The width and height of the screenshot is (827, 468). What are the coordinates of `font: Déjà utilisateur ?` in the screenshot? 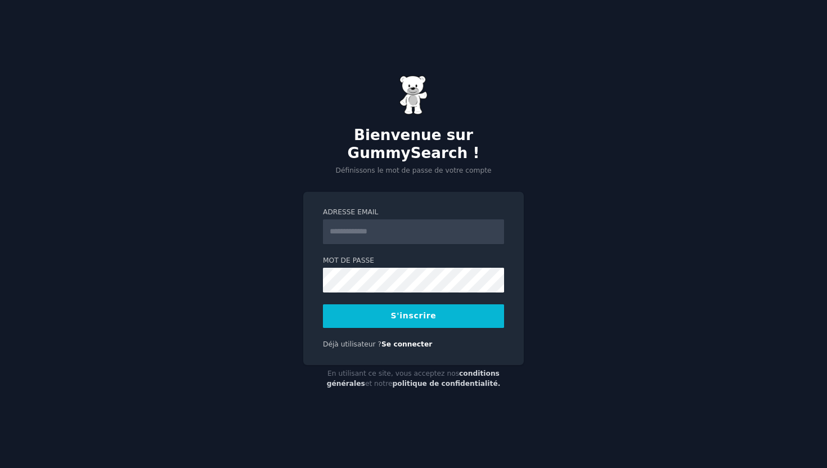 It's located at (352, 344).